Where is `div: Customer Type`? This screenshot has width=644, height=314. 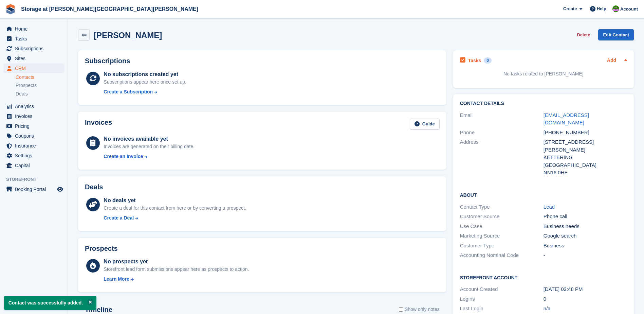 div: Customer Type is located at coordinates (502, 246).